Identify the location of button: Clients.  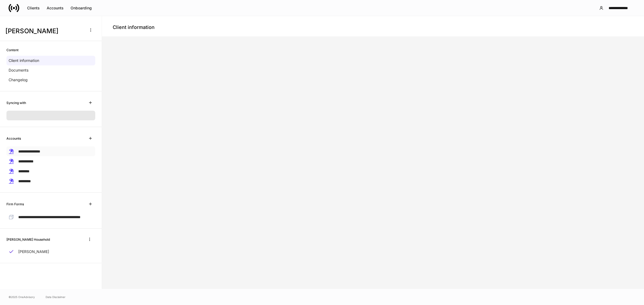
(34, 8).